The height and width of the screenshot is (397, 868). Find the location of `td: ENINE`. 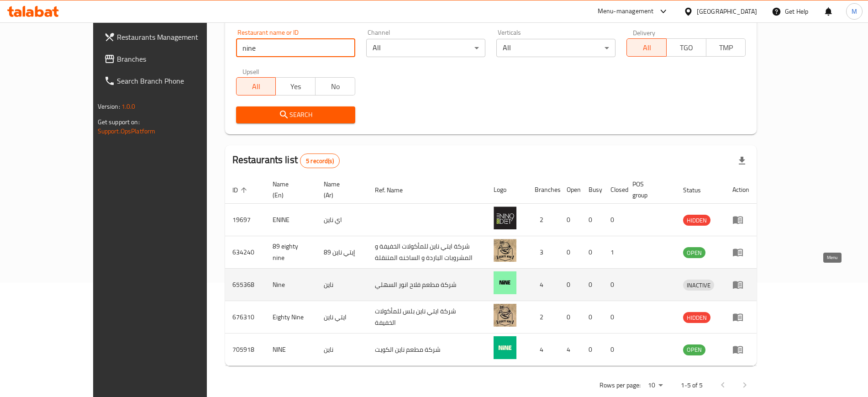

td: ENINE is located at coordinates (291, 220).